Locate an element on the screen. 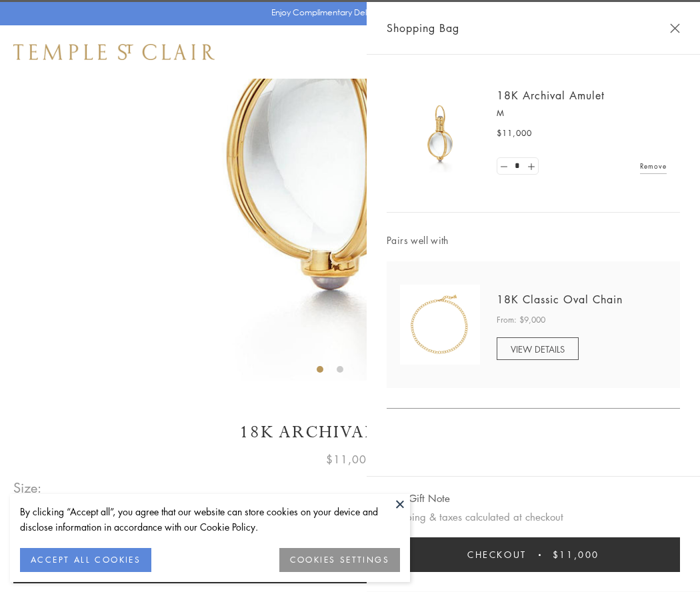 The height and width of the screenshot is (592, 700). a: 18K Classic Oval Chain is located at coordinates (559, 300).